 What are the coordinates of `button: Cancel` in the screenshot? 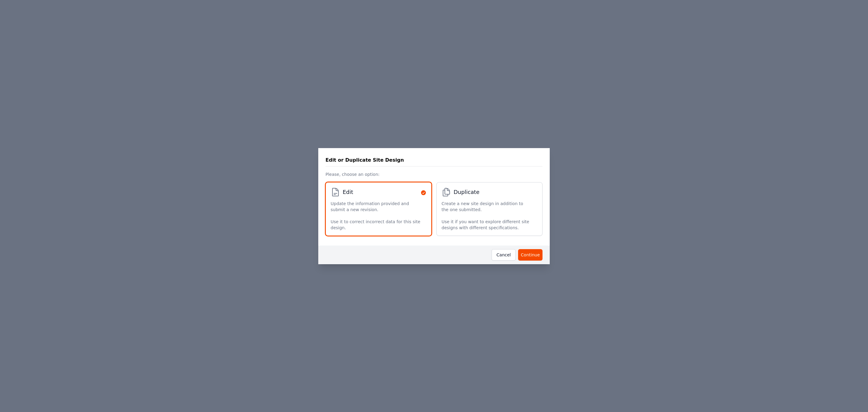 It's located at (504, 255).